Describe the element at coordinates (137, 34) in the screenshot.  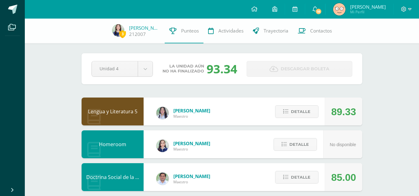
I see `a: 212007` at that location.